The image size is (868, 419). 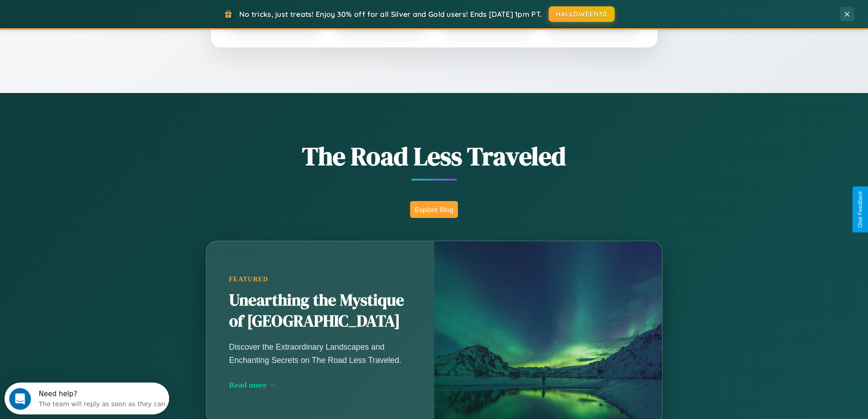 I want to click on div: Need help?, so click(x=97, y=12).